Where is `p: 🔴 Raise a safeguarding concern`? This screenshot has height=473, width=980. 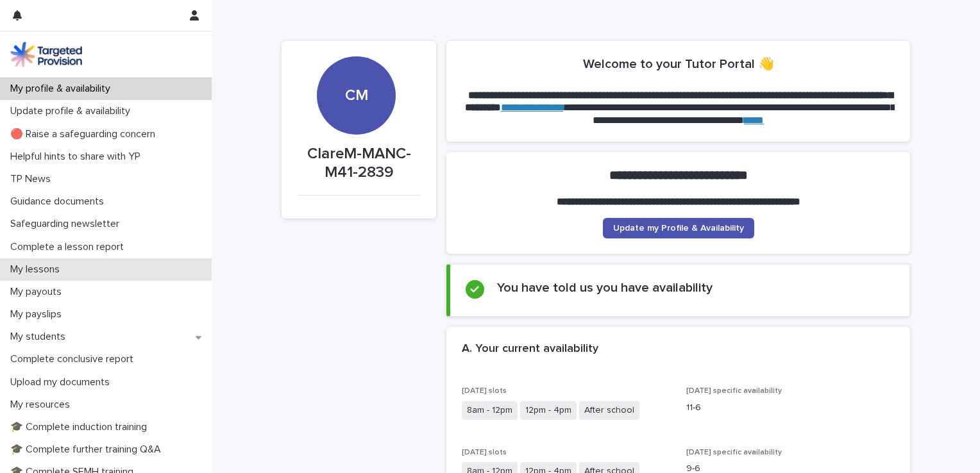
p: 🔴 Raise a safeguarding concern is located at coordinates (85, 134).